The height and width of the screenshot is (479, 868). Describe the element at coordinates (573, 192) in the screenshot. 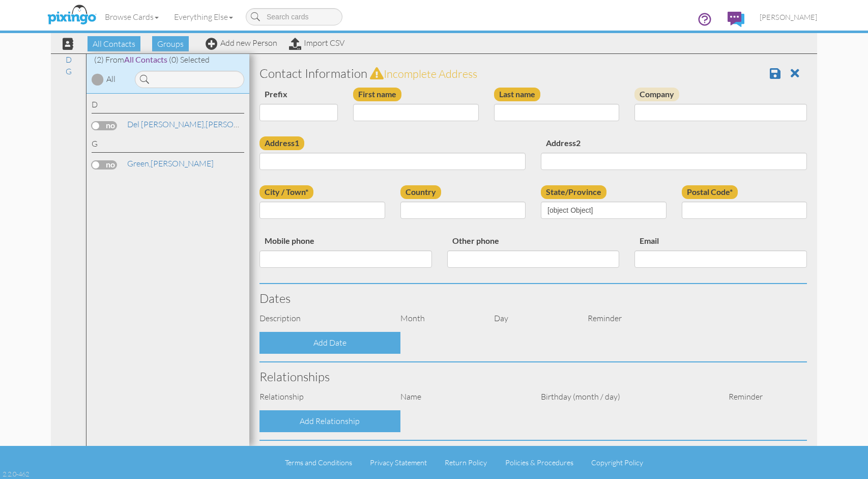

I see `label: State/Province` at that location.